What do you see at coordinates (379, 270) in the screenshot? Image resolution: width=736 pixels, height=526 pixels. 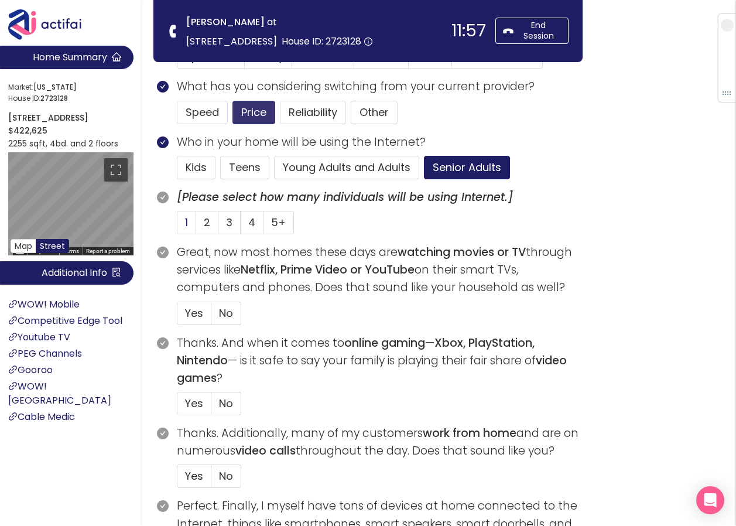 I see `p: Great, now most homes these days are through services like on their smart TVs, computers and phon...` at bounding box center [379, 270].